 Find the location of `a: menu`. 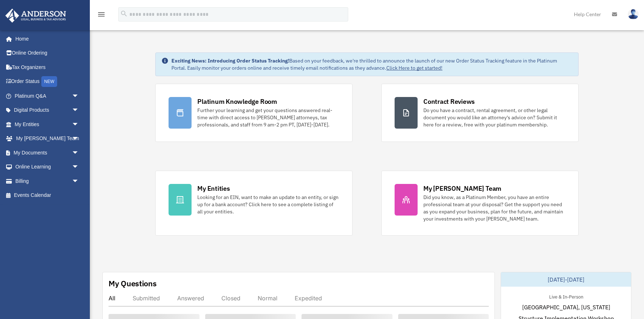

a: menu is located at coordinates (101, 15).